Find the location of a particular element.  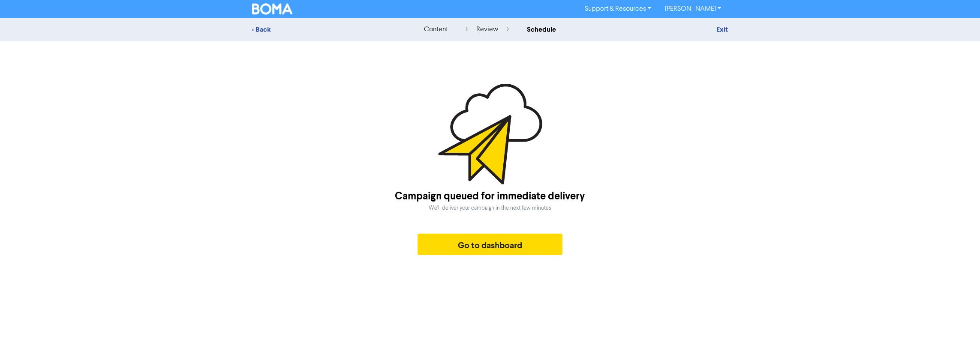

img: Scheduled is located at coordinates (490, 134).